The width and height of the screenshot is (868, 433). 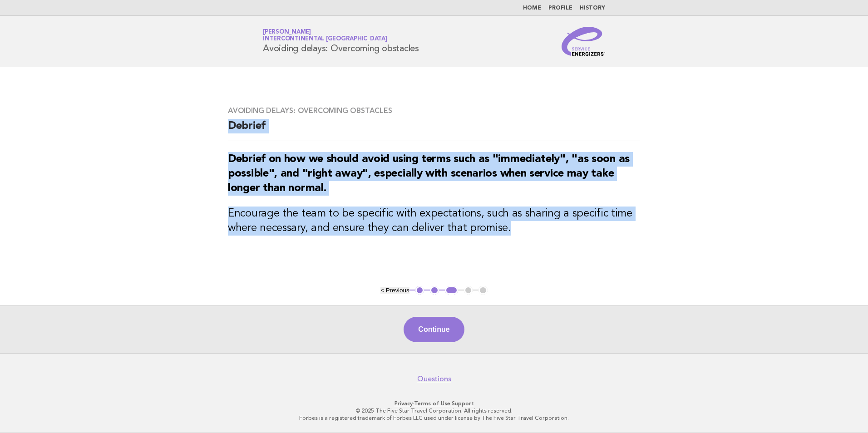 What do you see at coordinates (434, 130) in the screenshot?
I see `h2: Debrief` at bounding box center [434, 130].